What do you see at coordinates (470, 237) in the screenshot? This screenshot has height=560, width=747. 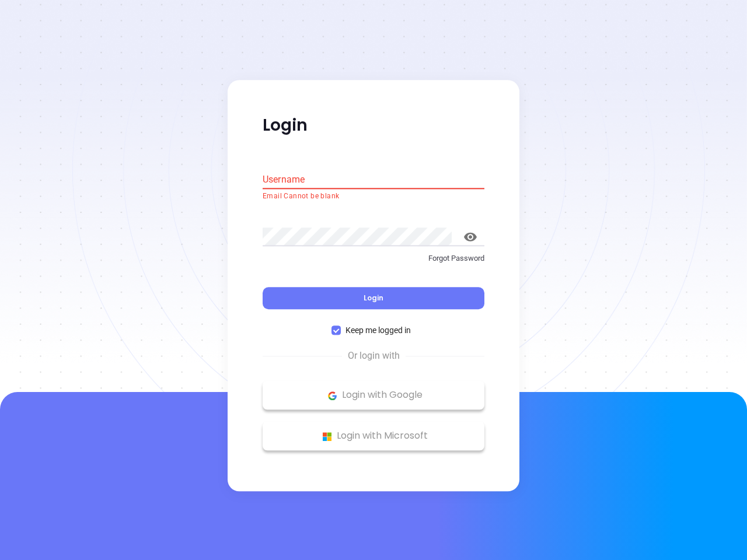 I see `button: toggle password visibility` at bounding box center [470, 237].